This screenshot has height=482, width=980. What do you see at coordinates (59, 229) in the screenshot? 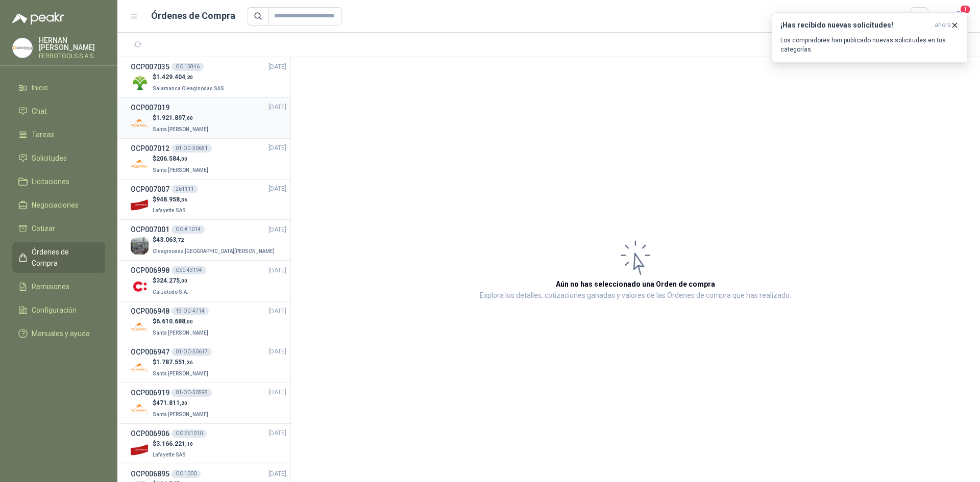
I see `a: Cotizar` at bounding box center [59, 229].